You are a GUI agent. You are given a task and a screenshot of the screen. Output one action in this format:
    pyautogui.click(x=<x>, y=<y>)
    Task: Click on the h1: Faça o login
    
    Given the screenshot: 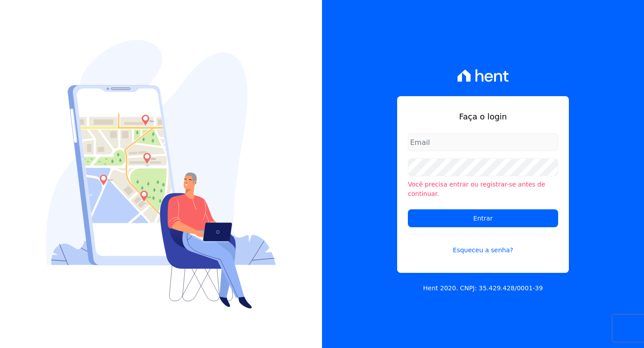 What is the action you would take?
    pyautogui.click(x=483, y=116)
    